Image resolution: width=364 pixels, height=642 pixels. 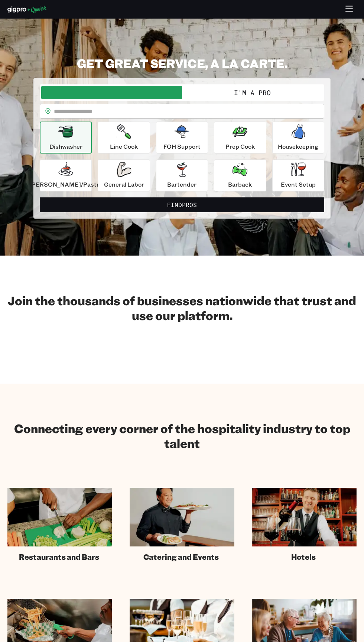 I want to click on button: Dishwasher, so click(x=66, y=138).